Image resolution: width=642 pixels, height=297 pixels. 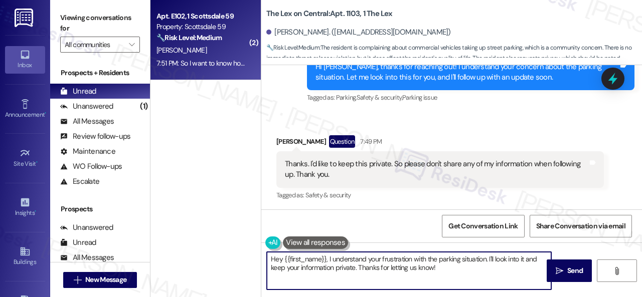 What do you see at coordinates (100, 23) in the screenshot?
I see `label: Viewing conversations for` at bounding box center [100, 23].